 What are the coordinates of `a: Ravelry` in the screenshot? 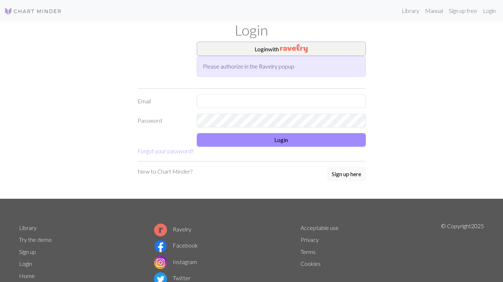 It's located at (173, 229).